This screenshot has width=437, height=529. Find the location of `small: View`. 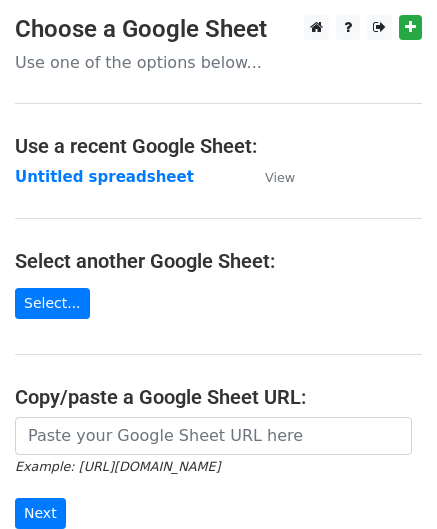

small: View is located at coordinates (280, 177).